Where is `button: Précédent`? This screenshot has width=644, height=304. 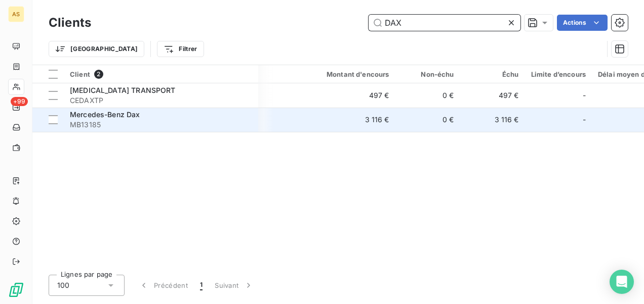
button: Précédent is located at coordinates (163, 285).